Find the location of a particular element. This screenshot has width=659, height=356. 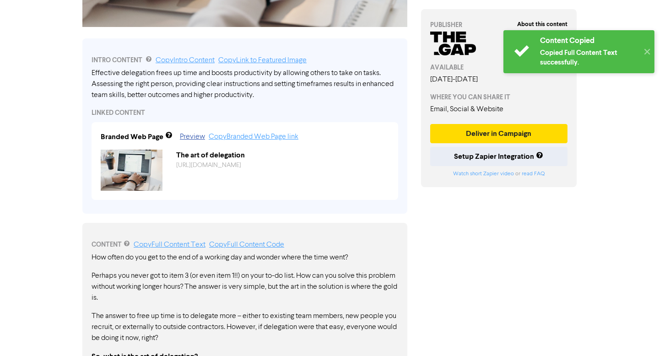

div: Content Copied is located at coordinates (589, 41).